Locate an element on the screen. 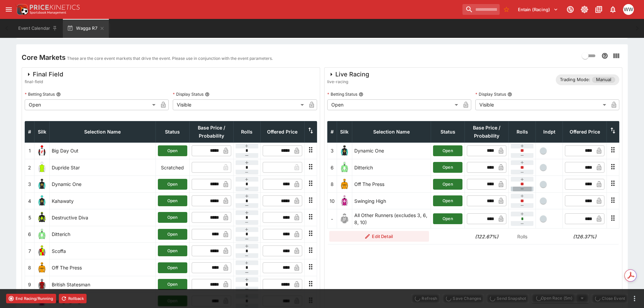  button: No Bookmarks is located at coordinates (506, 10).